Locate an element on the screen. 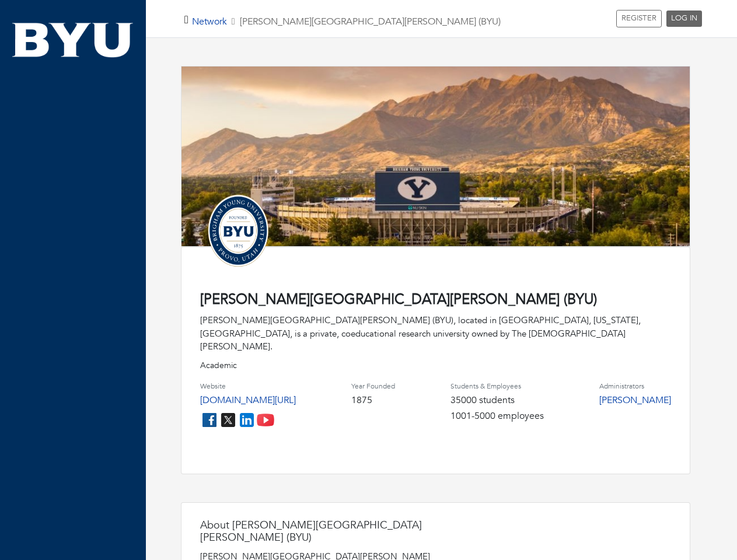  h4: 35000 students is located at coordinates (498, 400).